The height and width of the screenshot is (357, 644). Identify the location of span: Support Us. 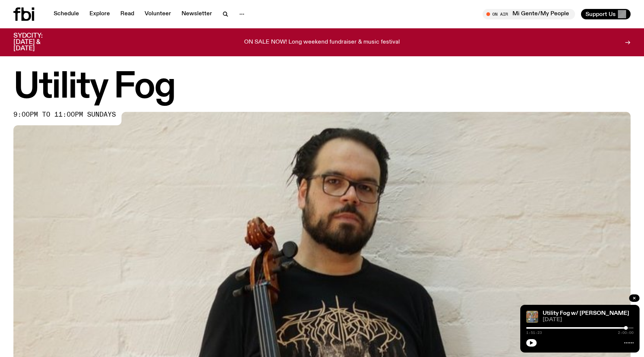
(600, 14).